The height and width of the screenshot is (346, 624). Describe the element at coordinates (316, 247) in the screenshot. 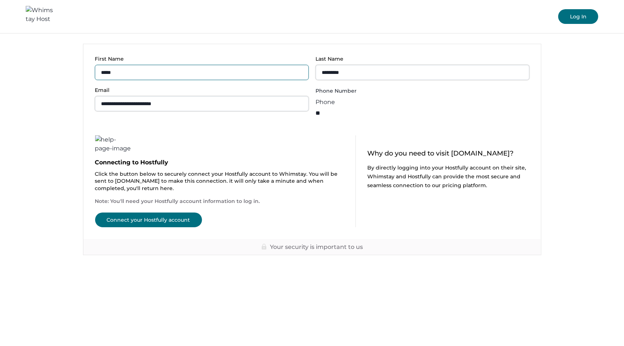

I see `p: Your security is important to us` at that location.